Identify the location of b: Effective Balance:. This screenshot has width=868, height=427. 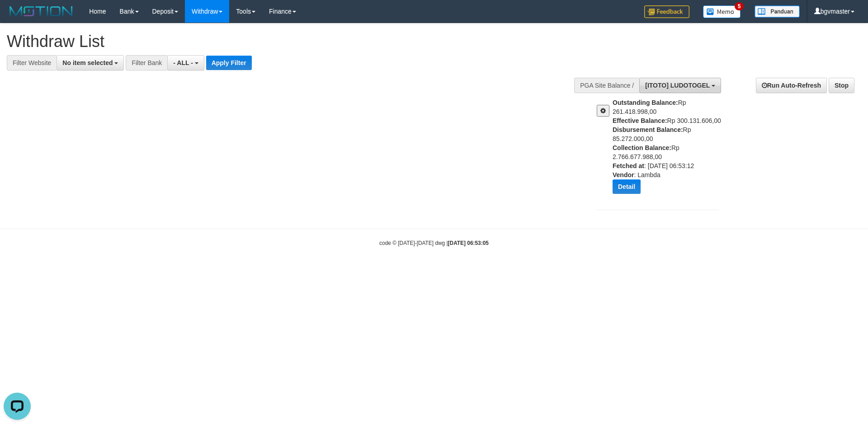
(639, 120).